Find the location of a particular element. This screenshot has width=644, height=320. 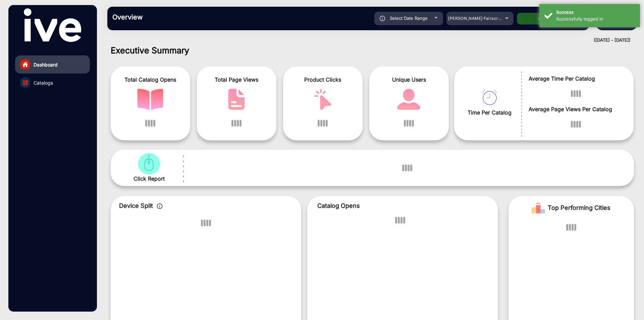

img: Rank image is located at coordinates (538, 208).